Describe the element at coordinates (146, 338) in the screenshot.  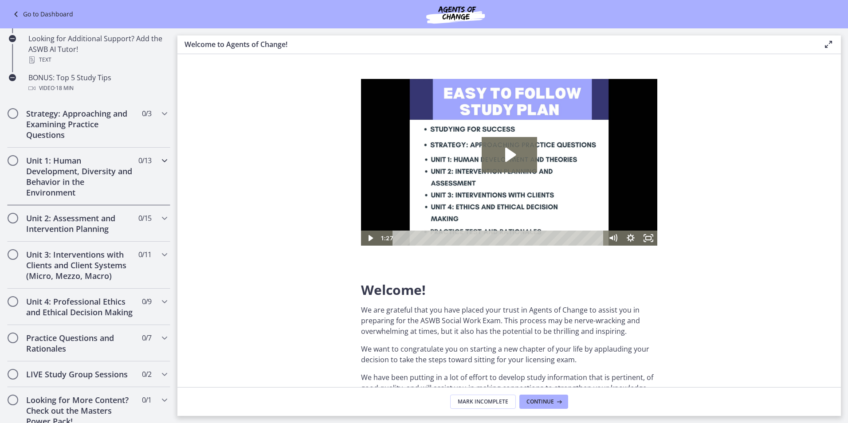
I see `span: 0 / 7` at that location.